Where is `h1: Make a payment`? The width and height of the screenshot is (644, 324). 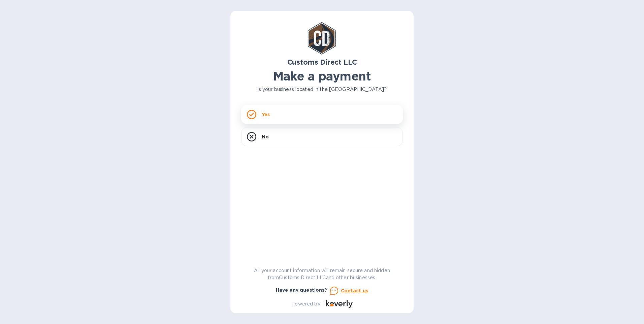 h1: Make a payment is located at coordinates (322, 76).